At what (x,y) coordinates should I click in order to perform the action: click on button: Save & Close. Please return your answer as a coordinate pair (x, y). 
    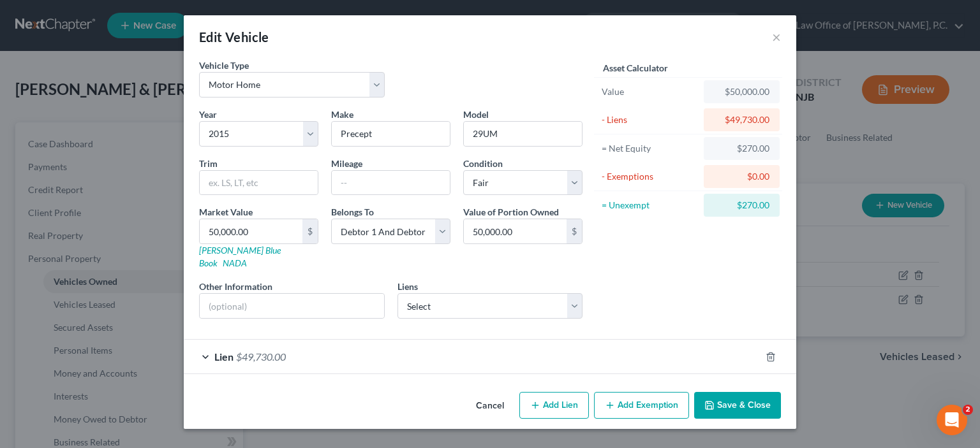
    Looking at the image, I should click on (738, 405).